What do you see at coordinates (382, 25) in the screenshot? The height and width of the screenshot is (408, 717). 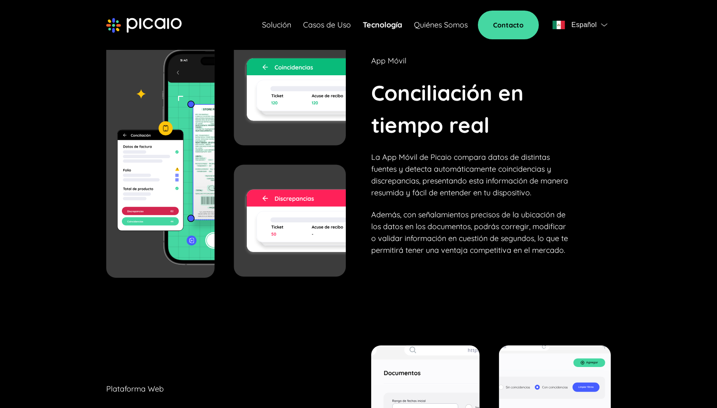 I see `a: Tecnología` at bounding box center [382, 25].